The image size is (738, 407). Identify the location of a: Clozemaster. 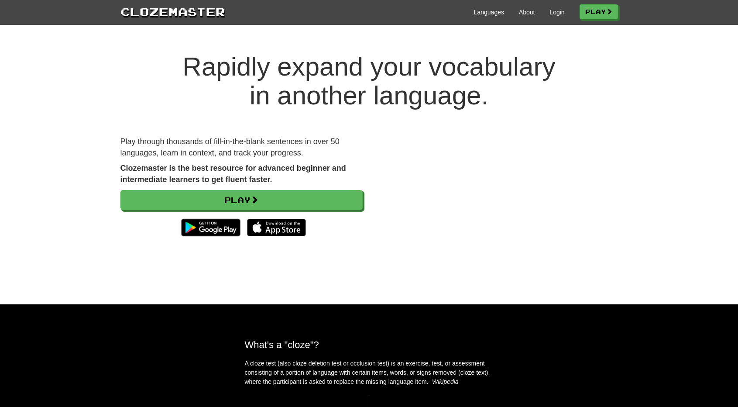
(173, 11).